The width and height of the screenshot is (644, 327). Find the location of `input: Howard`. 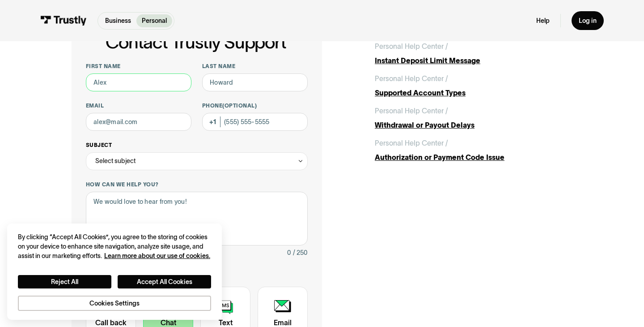

input: Howard is located at coordinates (255, 82).